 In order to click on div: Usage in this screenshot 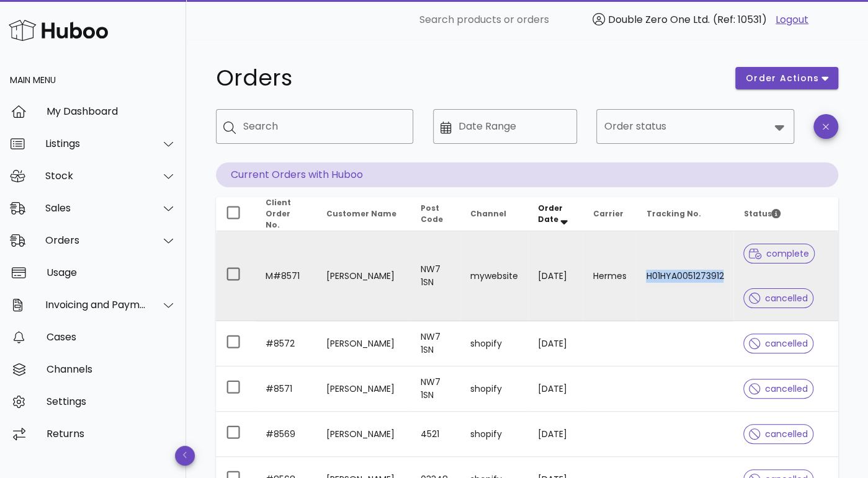, I will do `click(111, 272)`.